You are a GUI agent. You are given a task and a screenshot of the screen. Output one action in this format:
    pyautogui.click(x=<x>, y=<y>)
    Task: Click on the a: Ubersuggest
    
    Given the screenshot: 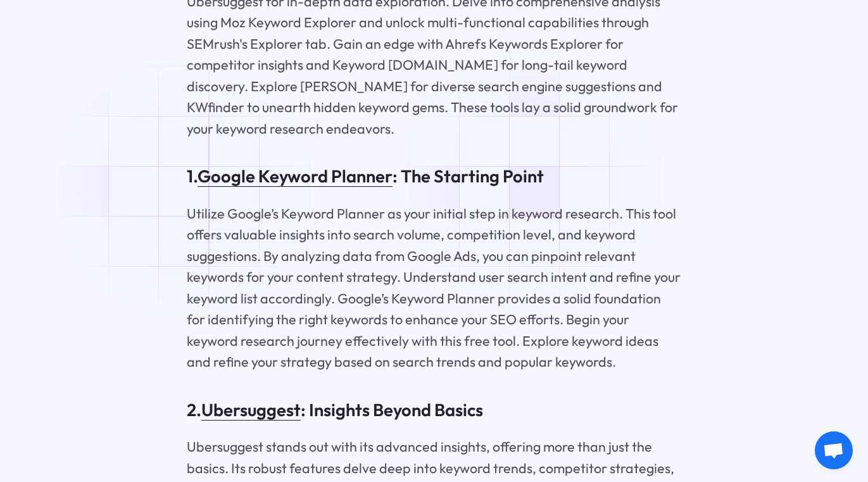 What is the action you would take?
    pyautogui.click(x=251, y=409)
    